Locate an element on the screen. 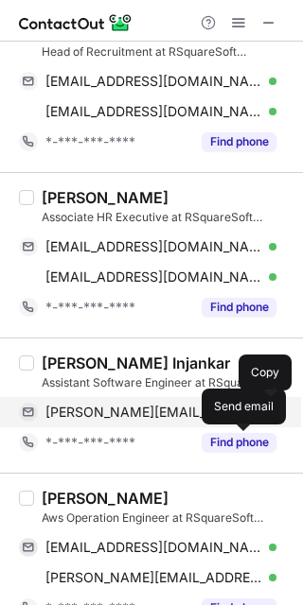 Image resolution: width=303 pixels, height=605 pixels. div: Assistant Software Engineer at RSquareSoft Technologies is located at coordinates (166, 383).